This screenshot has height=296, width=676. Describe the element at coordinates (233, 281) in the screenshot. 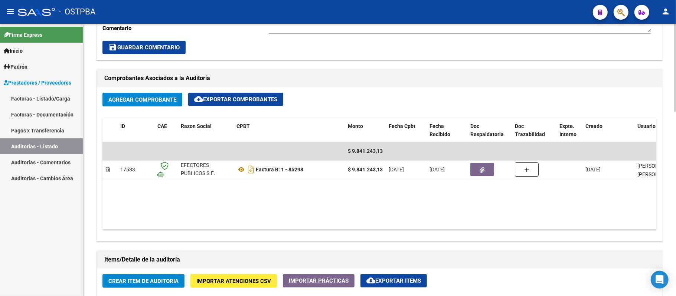

I see `span: Importar Atenciones CSV` at that location.